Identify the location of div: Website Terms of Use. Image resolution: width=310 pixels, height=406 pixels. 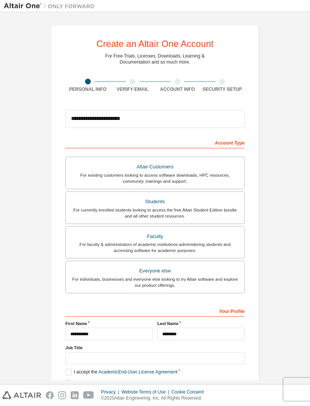
(147, 392).